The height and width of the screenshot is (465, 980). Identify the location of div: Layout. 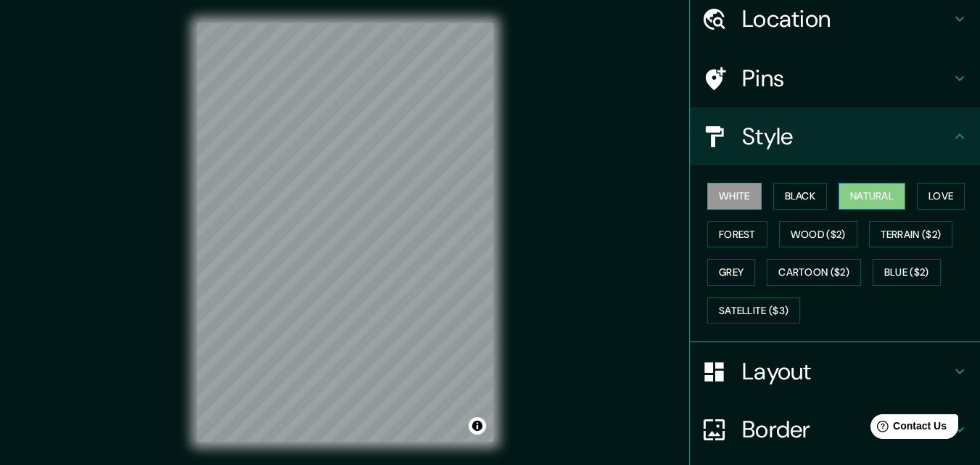
(835, 372).